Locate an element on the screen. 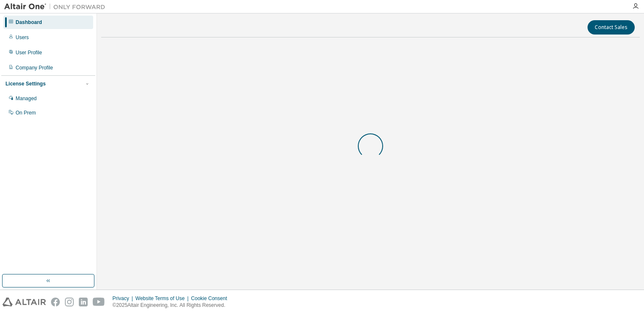 The image size is (644, 314). div: Dashboard is located at coordinates (29, 22).